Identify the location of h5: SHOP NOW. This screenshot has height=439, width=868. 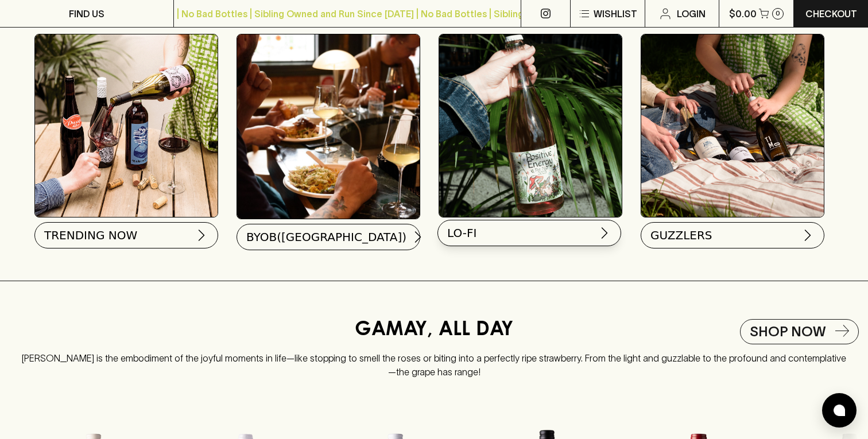
(788, 332).